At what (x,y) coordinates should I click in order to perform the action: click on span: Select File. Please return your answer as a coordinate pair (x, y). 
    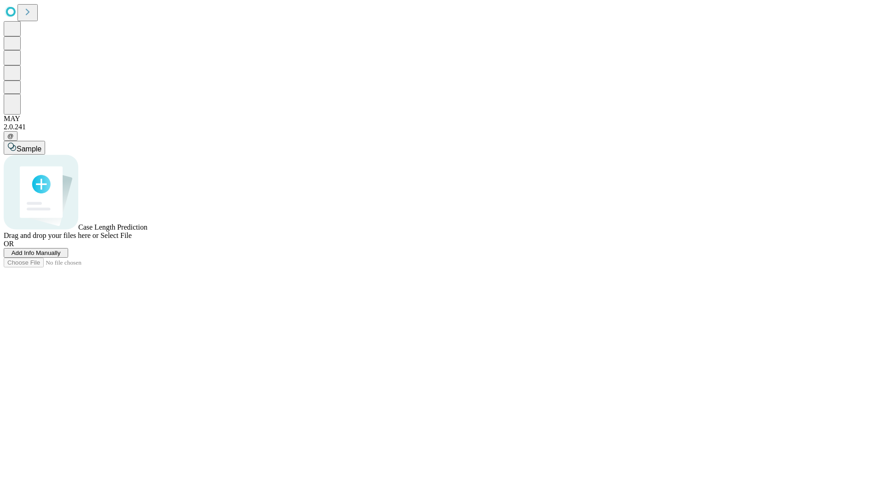
    Looking at the image, I should click on (116, 235).